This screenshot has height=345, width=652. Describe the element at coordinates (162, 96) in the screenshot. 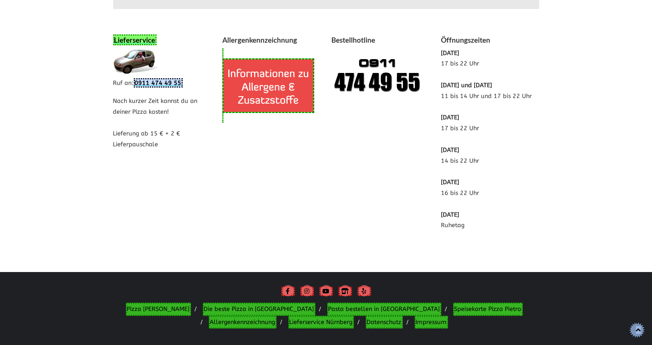

I see `div: Nach kurzer Zeit kannst du an deiner Pizza kosten! Lieferung ab 15 € + 2 € Lieferpauschale` at that location.